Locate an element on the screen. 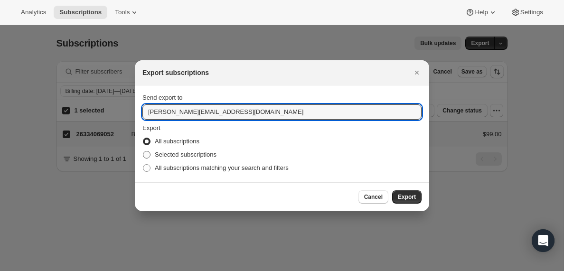  div: Open Intercom Messenger is located at coordinates (543, 241).